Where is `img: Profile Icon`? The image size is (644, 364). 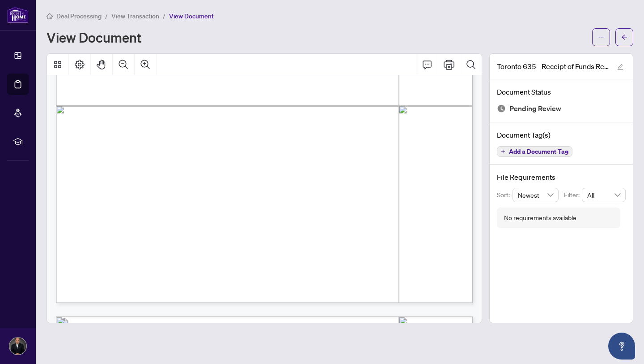
img: Profile Icon is located at coordinates (18, 346).